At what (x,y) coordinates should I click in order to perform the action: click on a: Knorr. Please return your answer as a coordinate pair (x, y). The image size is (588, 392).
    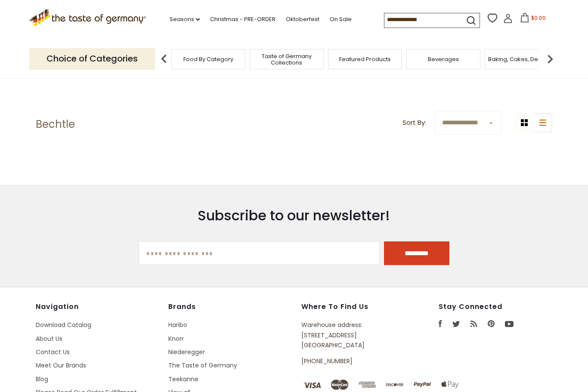
    Looking at the image, I should click on (176, 338).